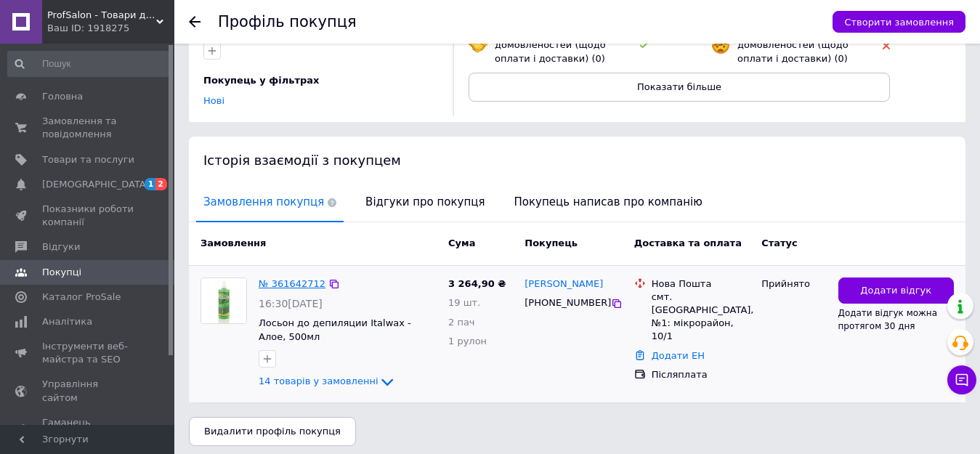  What do you see at coordinates (899, 22) in the screenshot?
I see `button: Створити замовлення` at bounding box center [899, 22].